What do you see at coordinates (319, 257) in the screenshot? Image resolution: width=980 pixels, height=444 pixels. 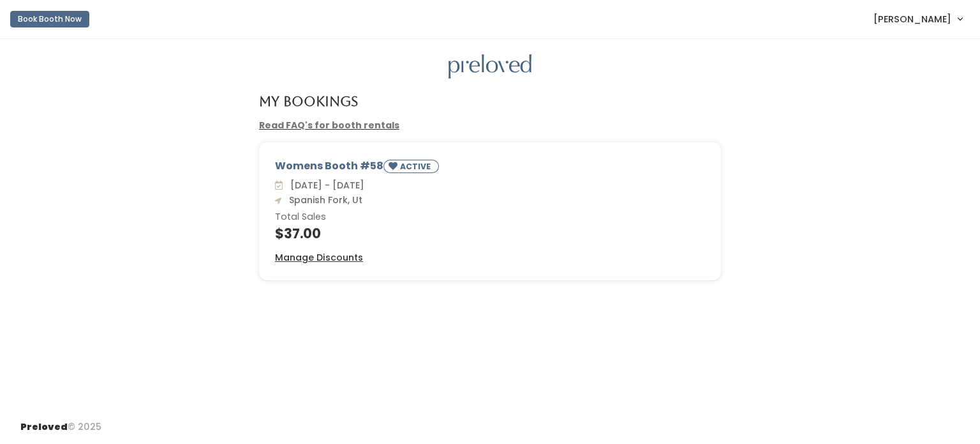 I see `u: Manage Discounts` at bounding box center [319, 257].